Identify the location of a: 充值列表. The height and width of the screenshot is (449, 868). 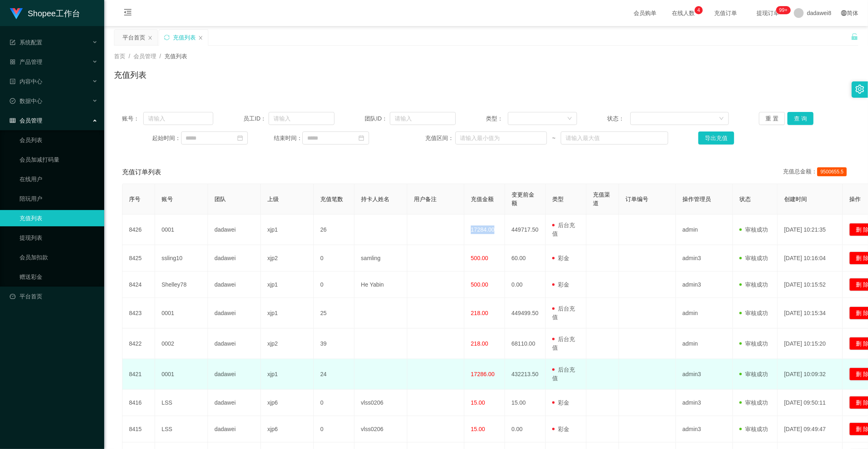
(59, 218).